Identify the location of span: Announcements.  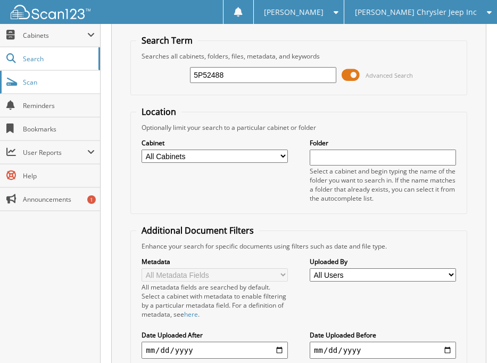
(58, 199).